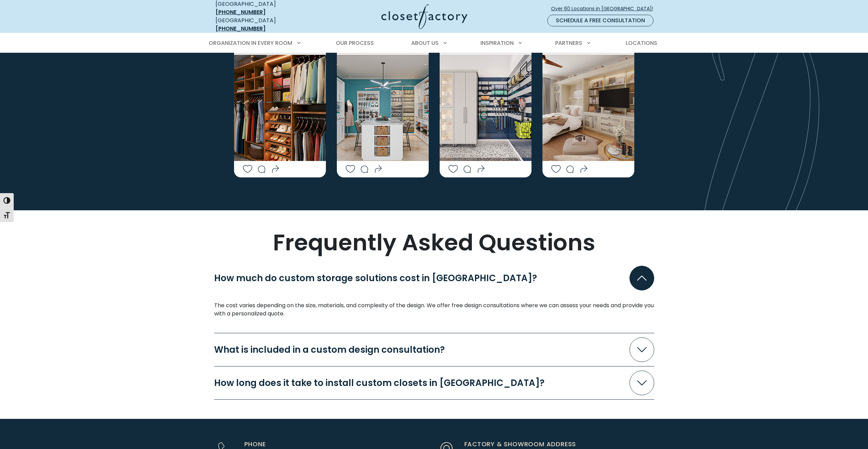 Image resolution: width=868 pixels, height=449 pixels. Describe the element at coordinates (255, 444) in the screenshot. I see `span: Phone` at that location.